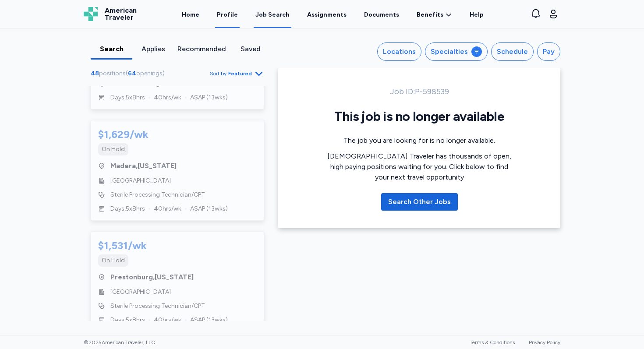 This screenshot has width=644, height=349. I want to click on span: 48, so click(94, 73).